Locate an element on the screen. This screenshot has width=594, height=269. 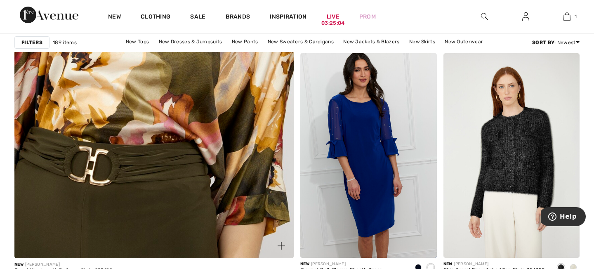
a: New is located at coordinates (114, 17).